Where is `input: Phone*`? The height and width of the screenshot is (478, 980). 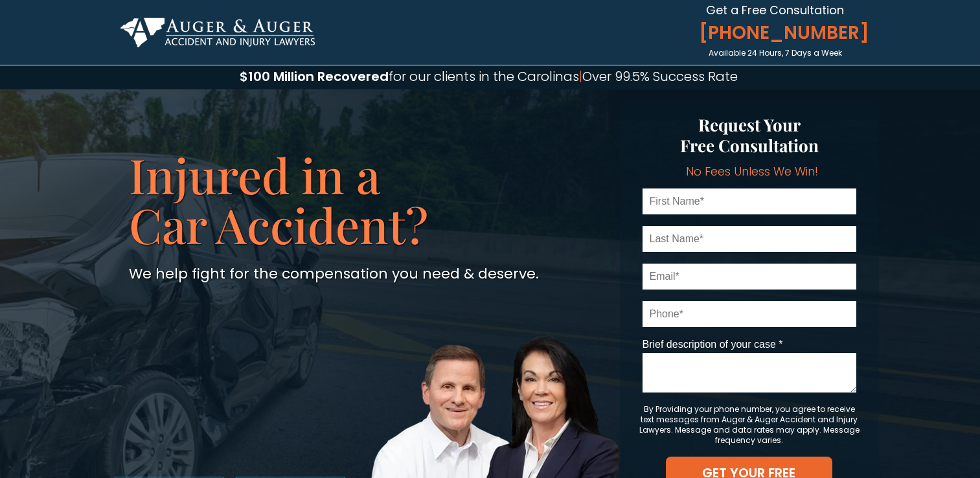
input: Phone* is located at coordinates (750, 315).